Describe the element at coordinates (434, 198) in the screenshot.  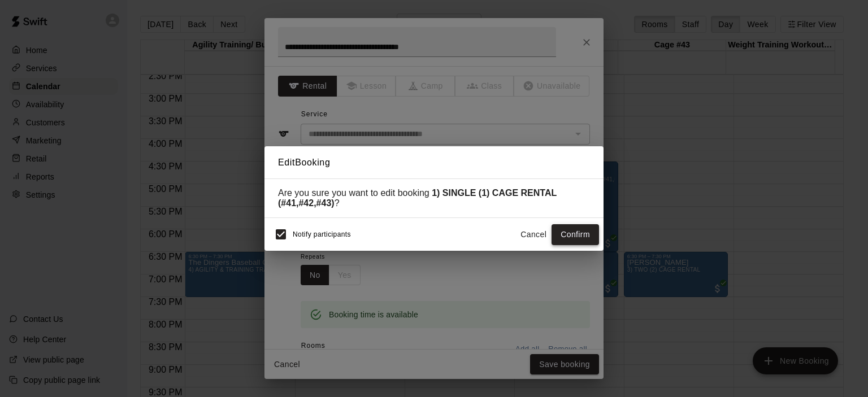
I see `div: Are you sure you want to edit booking ?` at that location.